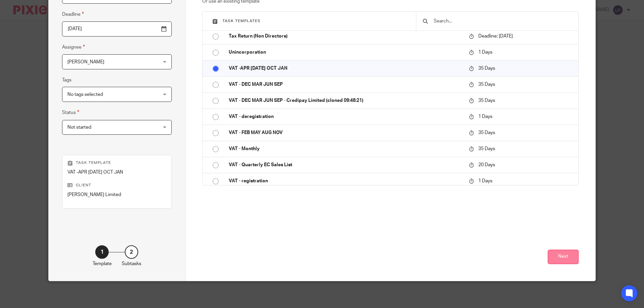 This screenshot has width=644, height=308. Describe the element at coordinates (346, 165) in the screenshot. I see `p: VAT - Quarterly EC Sales List` at that location.